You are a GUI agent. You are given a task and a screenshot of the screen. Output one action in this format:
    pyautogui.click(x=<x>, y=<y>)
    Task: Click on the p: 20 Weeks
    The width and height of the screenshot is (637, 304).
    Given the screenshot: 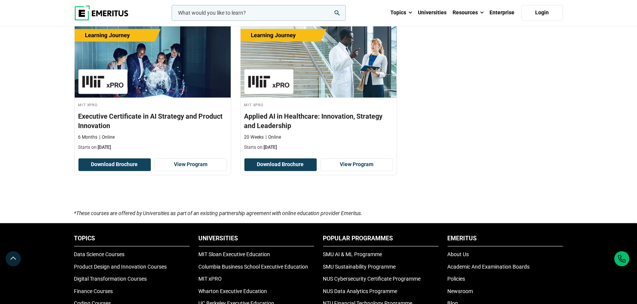 What is the action you would take?
    pyautogui.click(x=254, y=137)
    